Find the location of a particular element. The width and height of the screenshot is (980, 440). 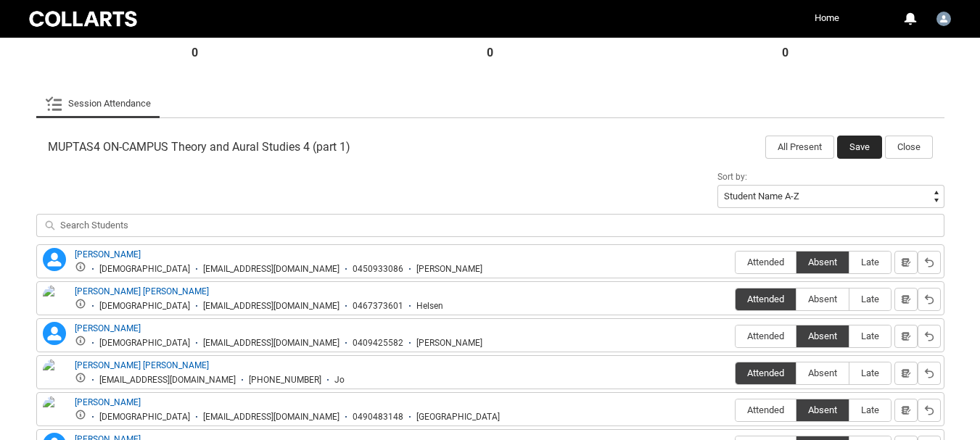

button: All Present is located at coordinates (800, 147).